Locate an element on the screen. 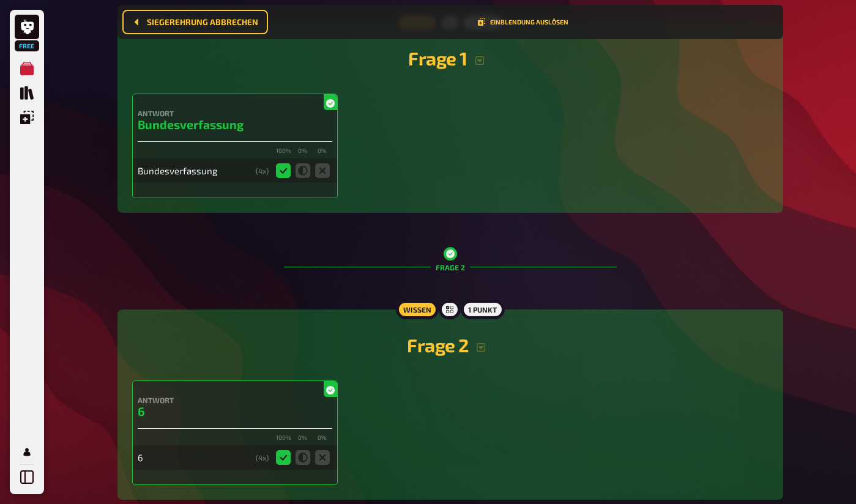  div: Bundesverfassung is located at coordinates (194, 170).